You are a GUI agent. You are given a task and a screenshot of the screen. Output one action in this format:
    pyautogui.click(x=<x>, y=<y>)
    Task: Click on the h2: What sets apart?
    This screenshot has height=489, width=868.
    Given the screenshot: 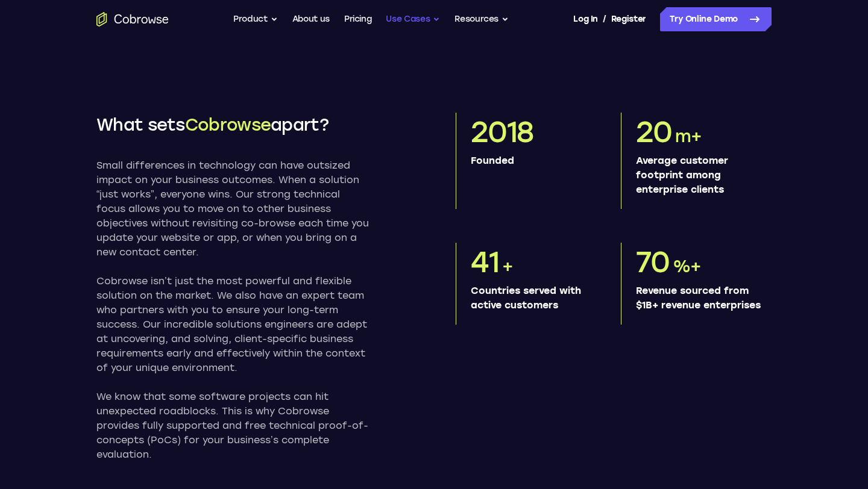 What is the action you would take?
    pyautogui.click(x=232, y=125)
    